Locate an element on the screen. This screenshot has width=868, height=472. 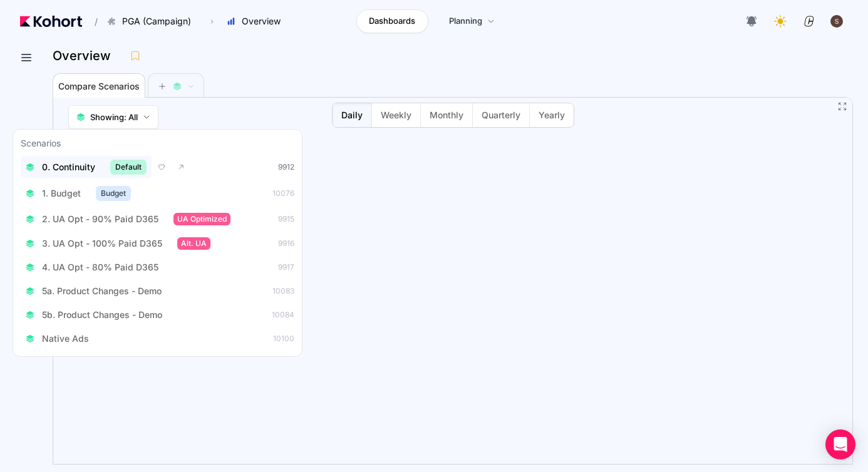
button: Fullscreen is located at coordinates (842, 106).